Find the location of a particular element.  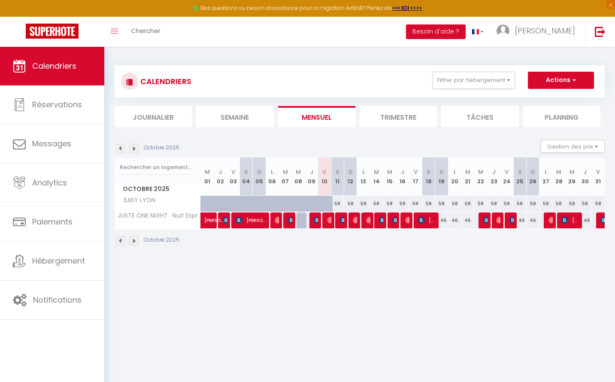

th: 25 is located at coordinates (520, 176).